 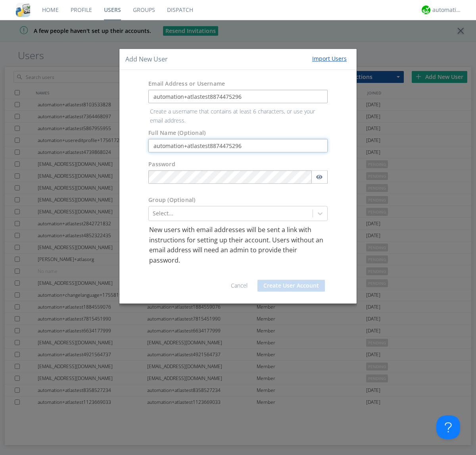 What do you see at coordinates (238, 97) in the screenshot?
I see `input: e.g. email@address.com, Housekeeping1` at bounding box center [238, 97].